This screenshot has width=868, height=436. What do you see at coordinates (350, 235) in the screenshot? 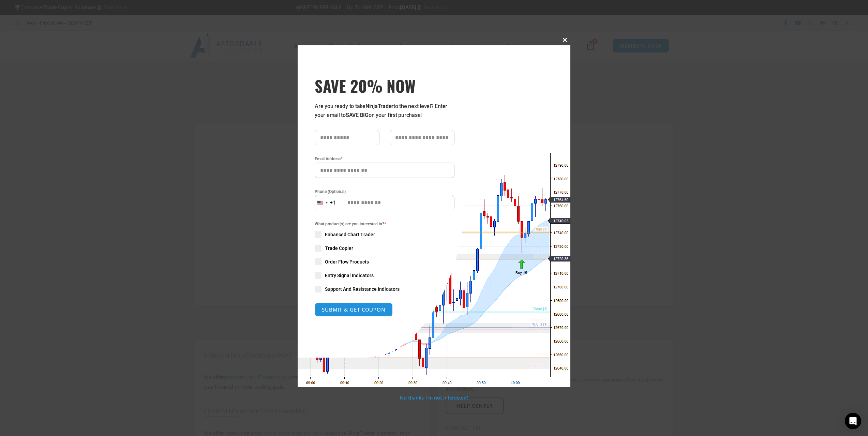
I see `span: Enhanced Chart Trader` at bounding box center [350, 235].